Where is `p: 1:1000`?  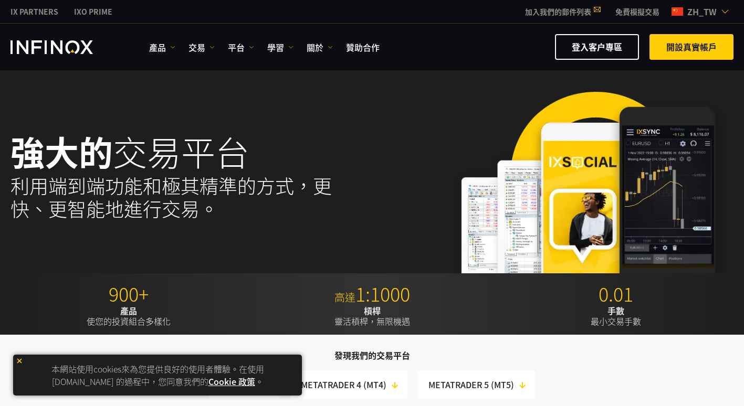
p: 1:1000 is located at coordinates (372, 294).